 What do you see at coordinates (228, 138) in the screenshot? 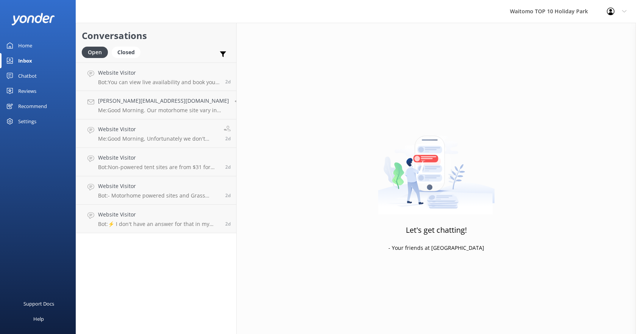
I see `span: Sep 04 2025 10:08am (UTC +12:00) Pacific/Auckland` at bounding box center [228, 138].